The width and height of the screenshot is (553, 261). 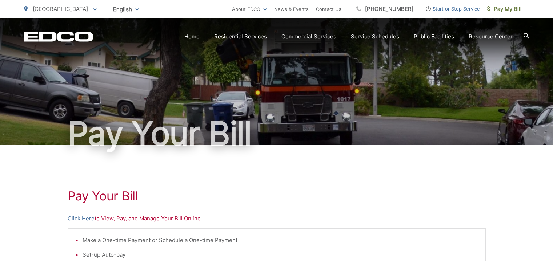 I want to click on p: to View, Pay, and Manage Your Bill Online, so click(x=277, y=219).